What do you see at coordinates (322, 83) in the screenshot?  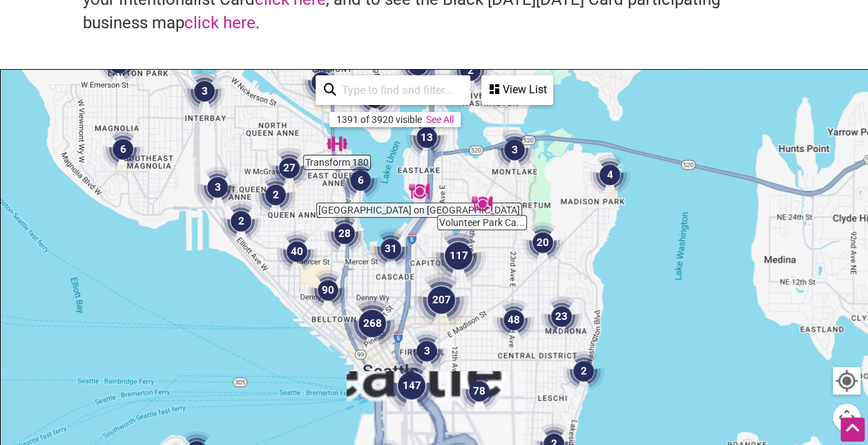 I see `div: 76` at bounding box center [322, 83].